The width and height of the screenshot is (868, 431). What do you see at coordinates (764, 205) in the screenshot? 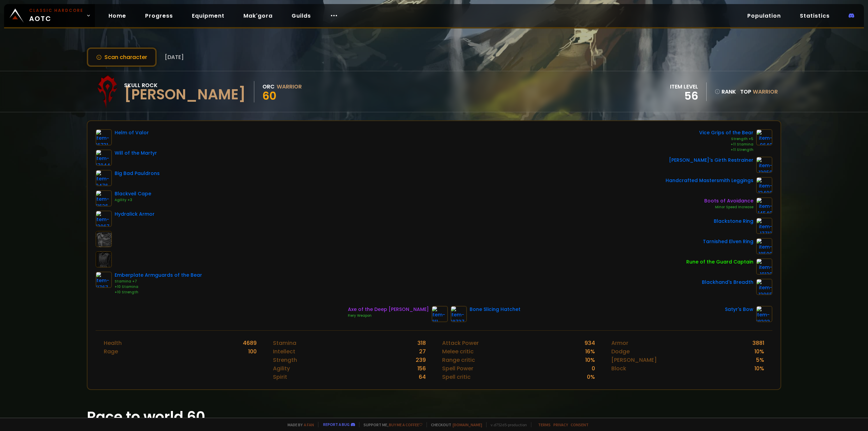
I see `img: item-14549` at bounding box center [764, 205].